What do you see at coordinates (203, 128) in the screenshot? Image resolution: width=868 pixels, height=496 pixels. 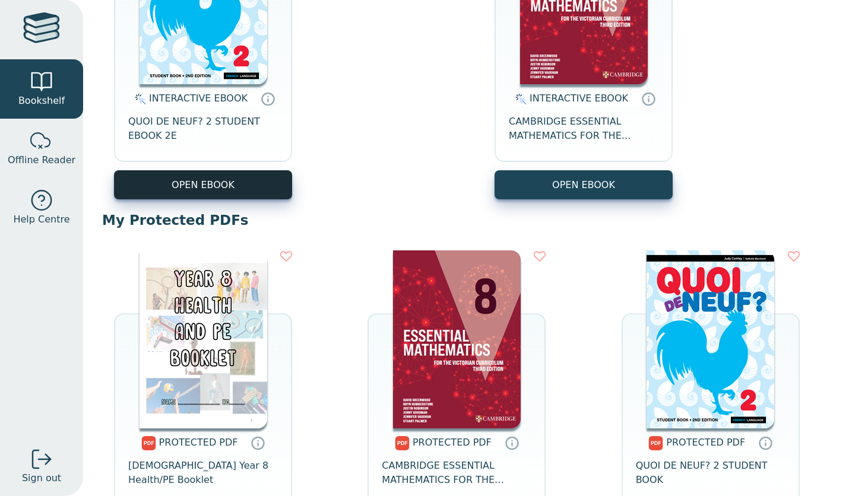 I see `span: QUOI DE NEUF? 2 STUDENT EBOOK 2E` at bounding box center [203, 128].